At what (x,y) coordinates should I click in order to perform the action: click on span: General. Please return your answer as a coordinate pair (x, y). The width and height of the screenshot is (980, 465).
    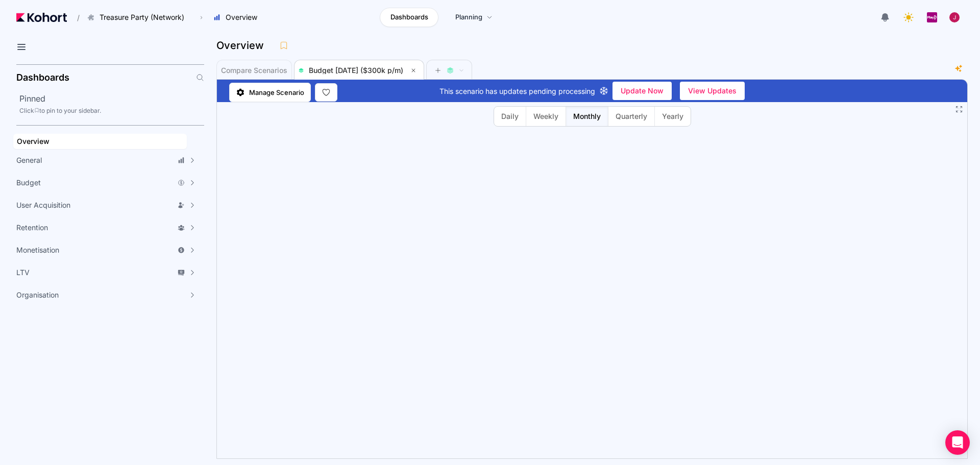
    Looking at the image, I should click on (29, 160).